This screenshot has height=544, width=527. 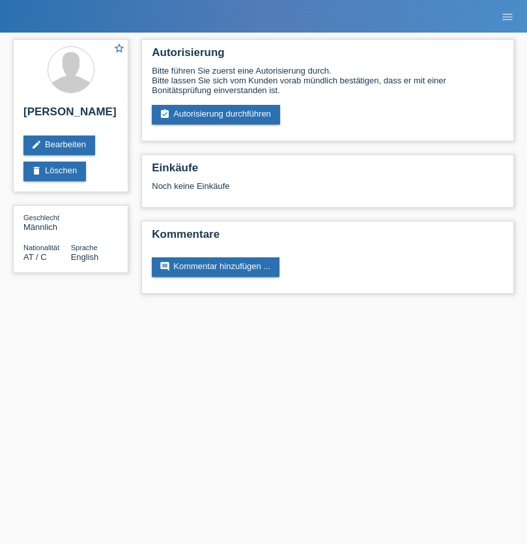 What do you see at coordinates (55, 171) in the screenshot?
I see `a: deleteLöschen` at bounding box center [55, 171].